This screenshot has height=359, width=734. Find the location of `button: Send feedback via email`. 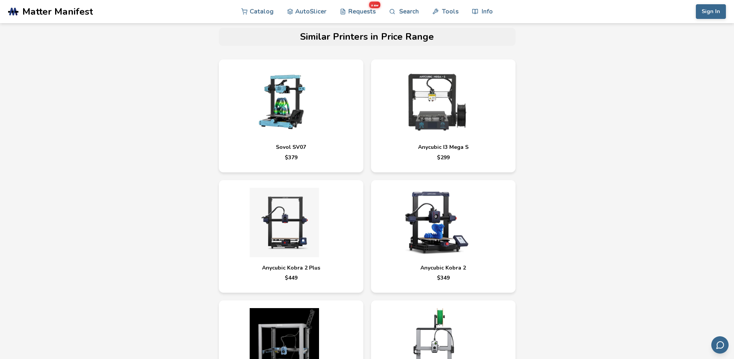

button: Send feedback via email is located at coordinates (720, 345).